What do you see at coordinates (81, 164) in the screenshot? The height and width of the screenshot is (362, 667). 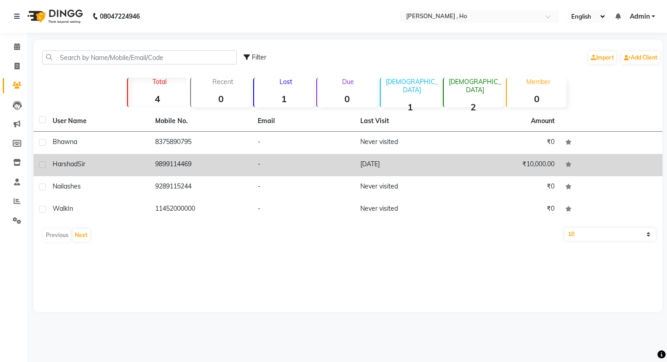 I see `span: Sir` at bounding box center [81, 164].